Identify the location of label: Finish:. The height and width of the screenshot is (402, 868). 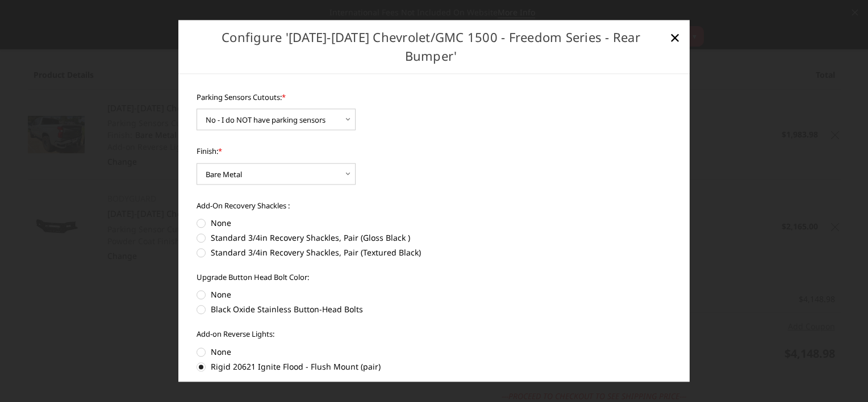
(434, 152).